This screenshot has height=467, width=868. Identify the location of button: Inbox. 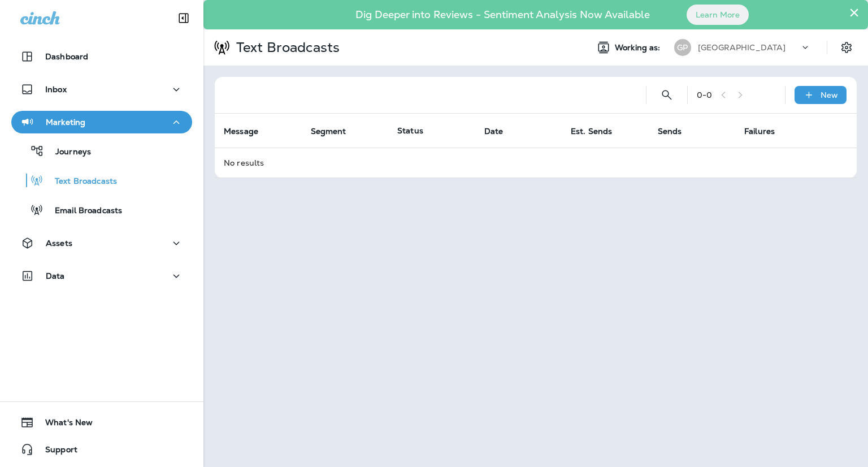
(102, 90).